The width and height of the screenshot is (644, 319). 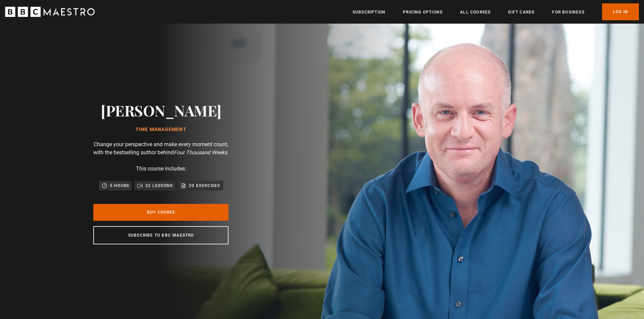 What do you see at coordinates (475, 12) in the screenshot?
I see `a: All Courses` at bounding box center [475, 12].